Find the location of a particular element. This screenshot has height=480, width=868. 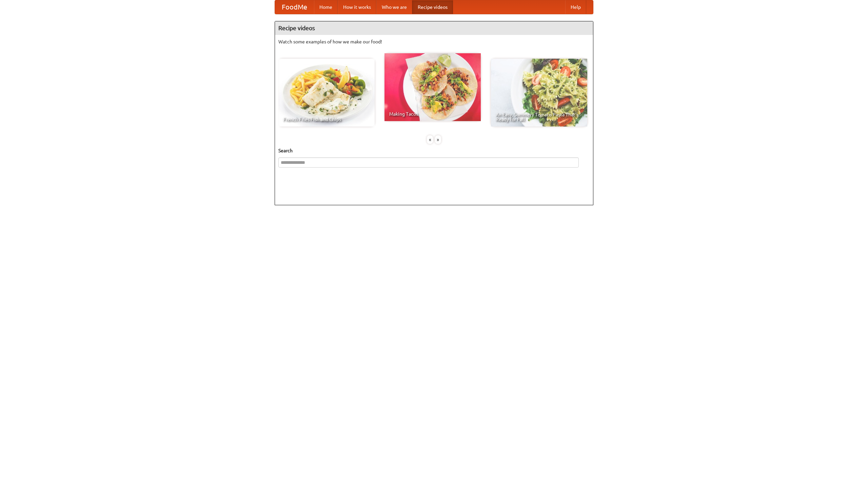

a: Home is located at coordinates (326, 8).